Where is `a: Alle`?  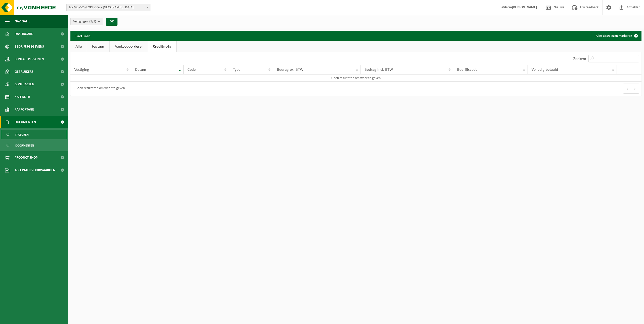 a: Alle is located at coordinates (78, 47).